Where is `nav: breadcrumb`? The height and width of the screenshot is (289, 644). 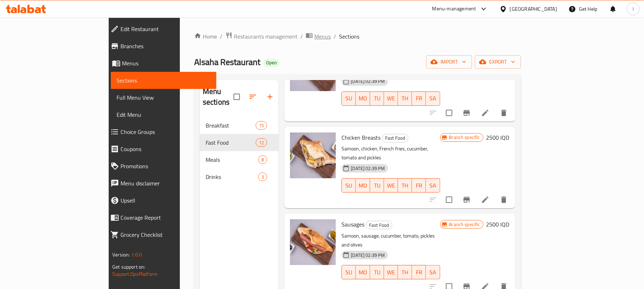 nav: breadcrumb is located at coordinates (357, 36).